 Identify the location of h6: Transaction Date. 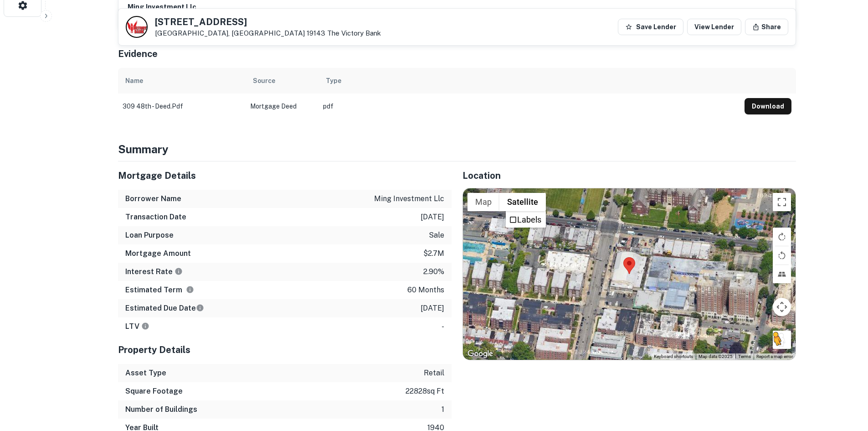
(156, 217).